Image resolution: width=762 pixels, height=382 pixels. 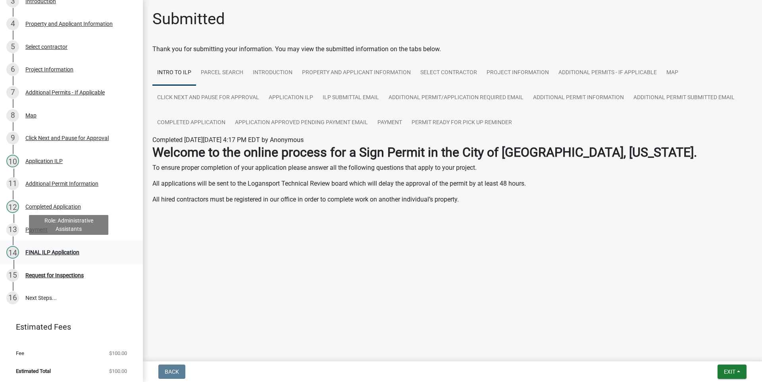 What do you see at coordinates (20, 353) in the screenshot?
I see `span: Fee` at bounding box center [20, 353].